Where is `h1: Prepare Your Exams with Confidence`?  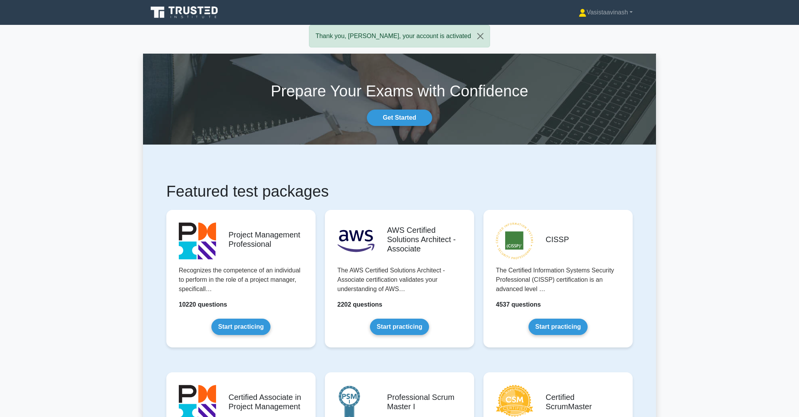 h1: Prepare Your Exams with Confidence is located at coordinates (400, 91).